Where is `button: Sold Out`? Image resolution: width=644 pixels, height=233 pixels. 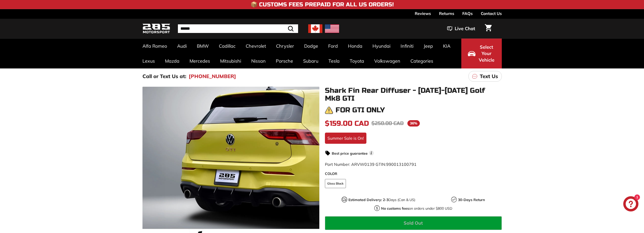 button: Sold Out is located at coordinates (413, 223).